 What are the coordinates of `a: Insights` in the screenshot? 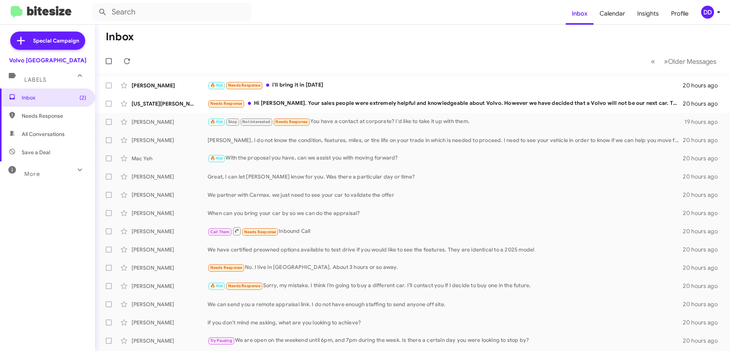 It's located at (648, 14).